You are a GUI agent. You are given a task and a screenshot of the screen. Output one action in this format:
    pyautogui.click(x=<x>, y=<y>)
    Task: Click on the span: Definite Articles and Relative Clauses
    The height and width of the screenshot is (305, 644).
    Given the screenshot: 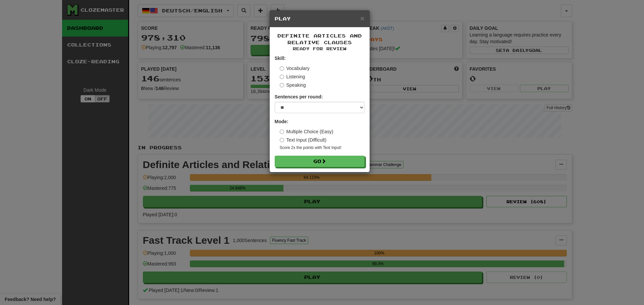 What is the action you would take?
    pyautogui.click(x=319, y=38)
    